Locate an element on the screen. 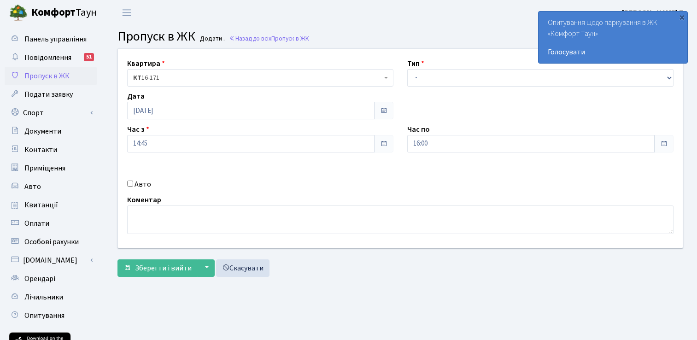  span: Орендарі is located at coordinates (40, 279).